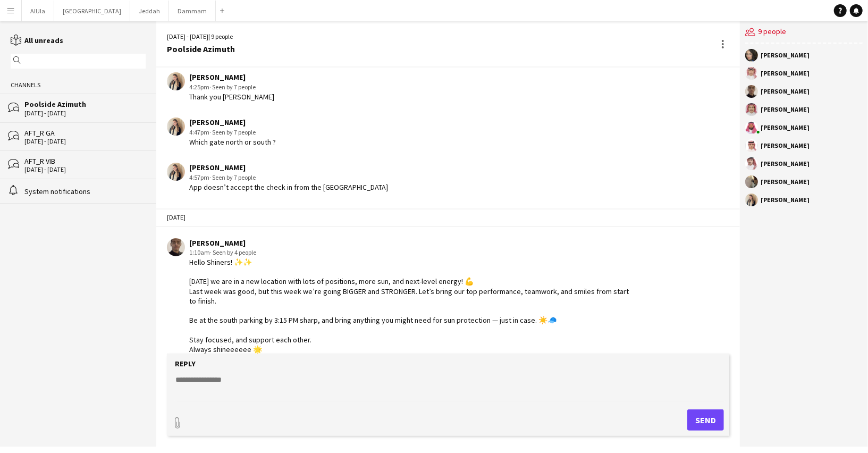 The height and width of the screenshot is (453, 868). Describe the element at coordinates (232, 88) in the screenshot. I see `div: 4:25pm` at that location.